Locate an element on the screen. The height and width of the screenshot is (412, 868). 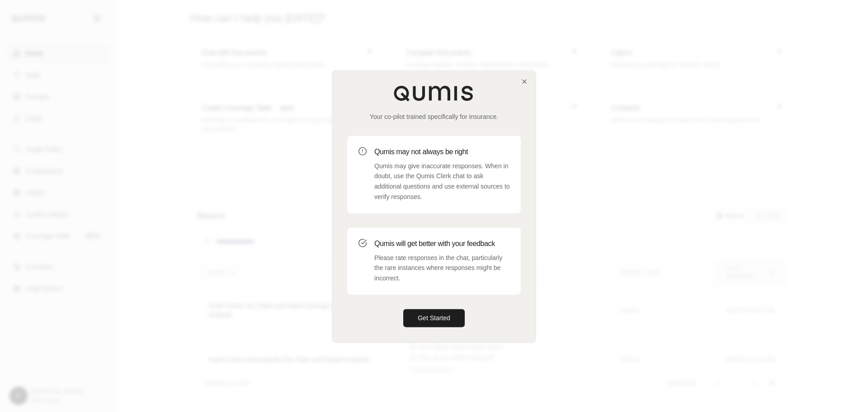
p: Please rate responses in the chat, particularly the rare instances where responses might be incor... is located at coordinates (442, 268).